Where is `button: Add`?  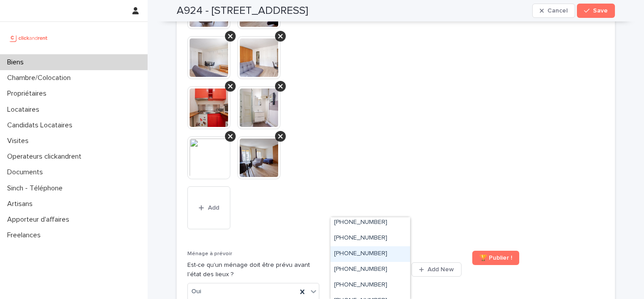
button: Add is located at coordinates (209, 208).